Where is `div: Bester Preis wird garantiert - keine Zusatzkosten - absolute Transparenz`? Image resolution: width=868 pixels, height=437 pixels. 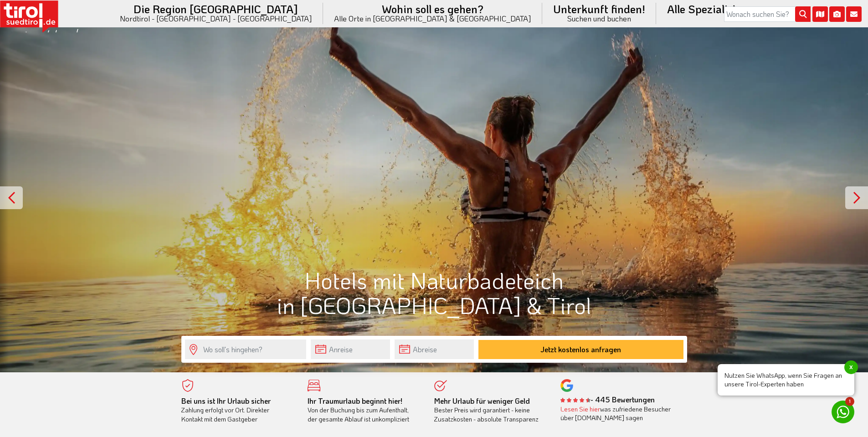 div: Bester Preis wird garantiert - keine Zusatzkosten - absolute Transparenz is located at coordinates (491, 410).